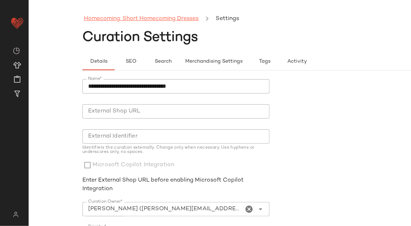 The image size is (411, 226). What do you see at coordinates (176, 185) in the screenshot?
I see `div: Enter External Shop URL before enabling Microsoft Copilot Integration` at bounding box center [176, 185].